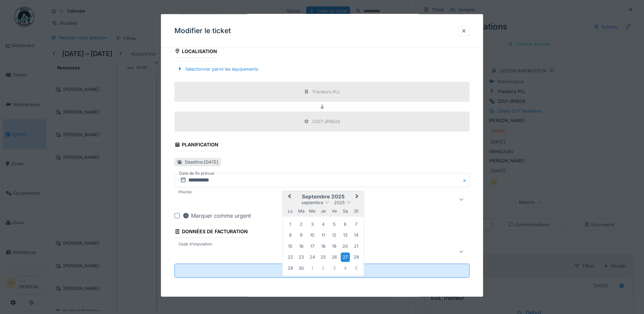 This screenshot has height=314, width=644. Describe the element at coordinates (358, 197) in the screenshot. I see `button: Next Month` at that location.